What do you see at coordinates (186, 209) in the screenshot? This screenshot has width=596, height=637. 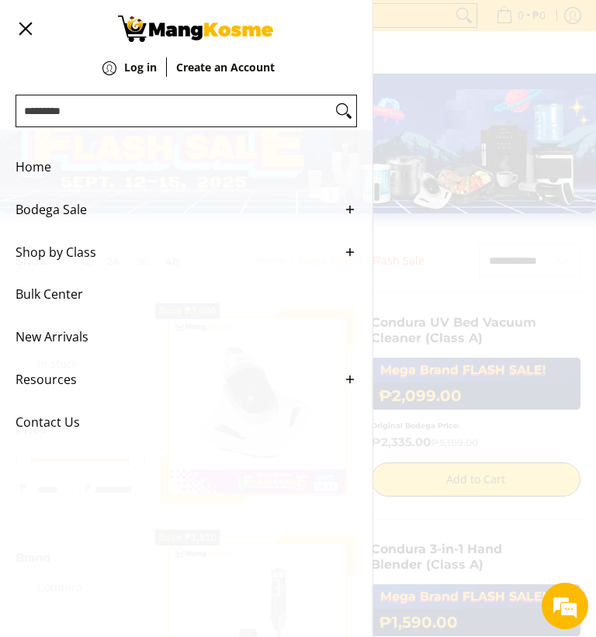 I see `a: Bodega Sale` at bounding box center [186, 209].